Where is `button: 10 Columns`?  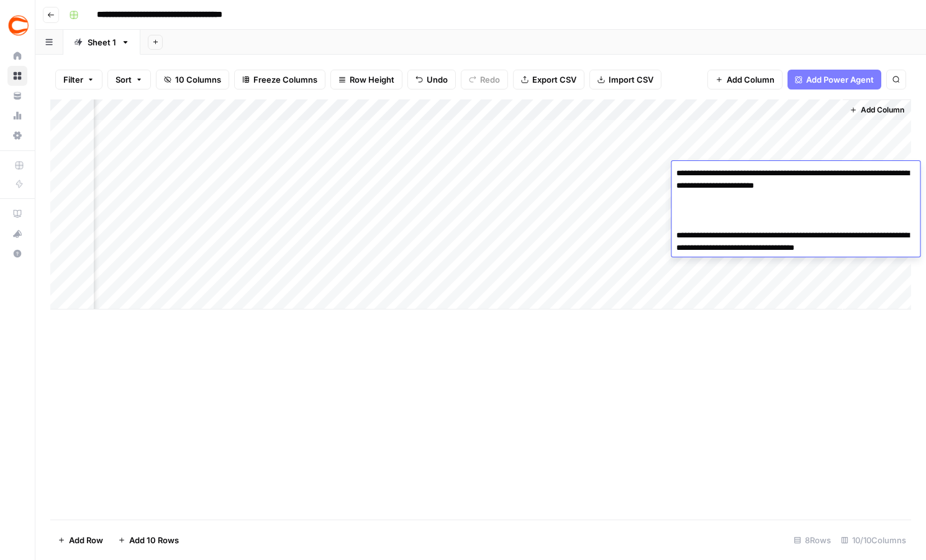
button: 10 Columns is located at coordinates (193, 79).